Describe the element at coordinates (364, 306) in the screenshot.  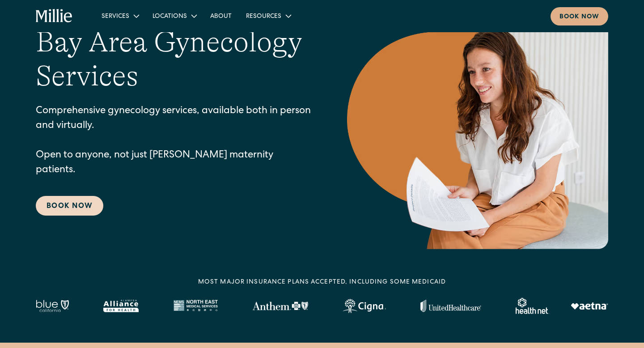
I see `img: Cigna logo` at that location.